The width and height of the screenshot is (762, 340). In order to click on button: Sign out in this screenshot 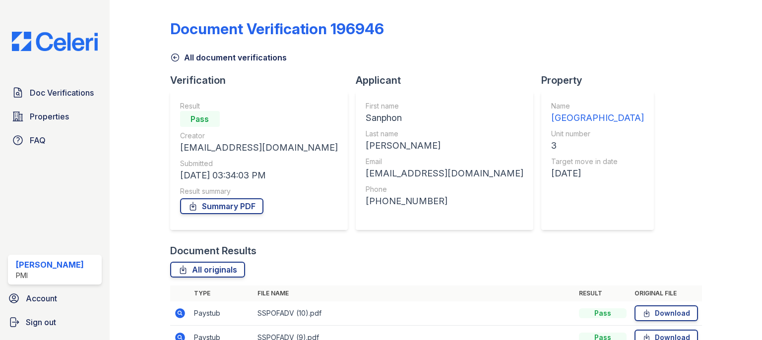, I will do `click(55, 323)`.